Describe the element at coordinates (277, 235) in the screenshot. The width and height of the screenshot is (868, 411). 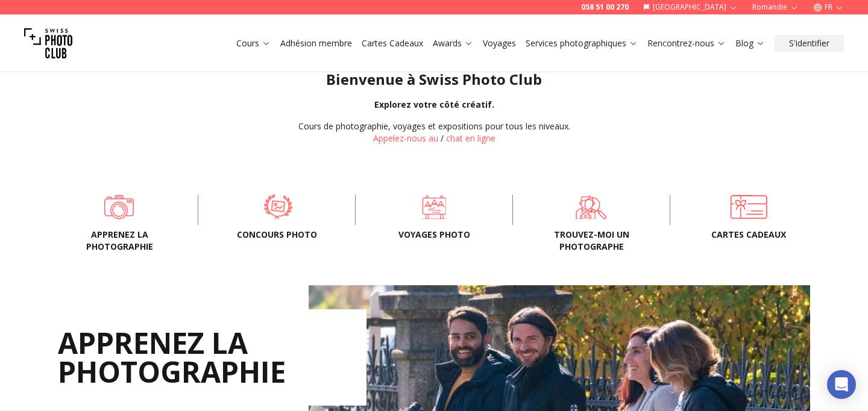
I see `span: Concours Photo` at that location.